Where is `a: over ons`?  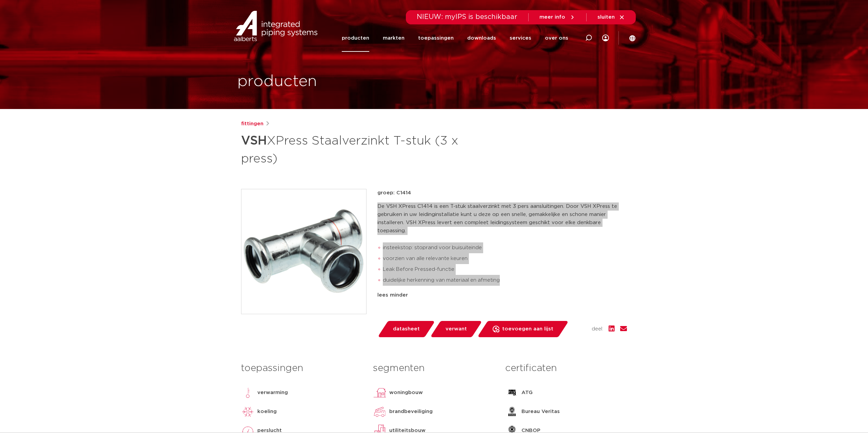
a: over ons is located at coordinates (557, 38).